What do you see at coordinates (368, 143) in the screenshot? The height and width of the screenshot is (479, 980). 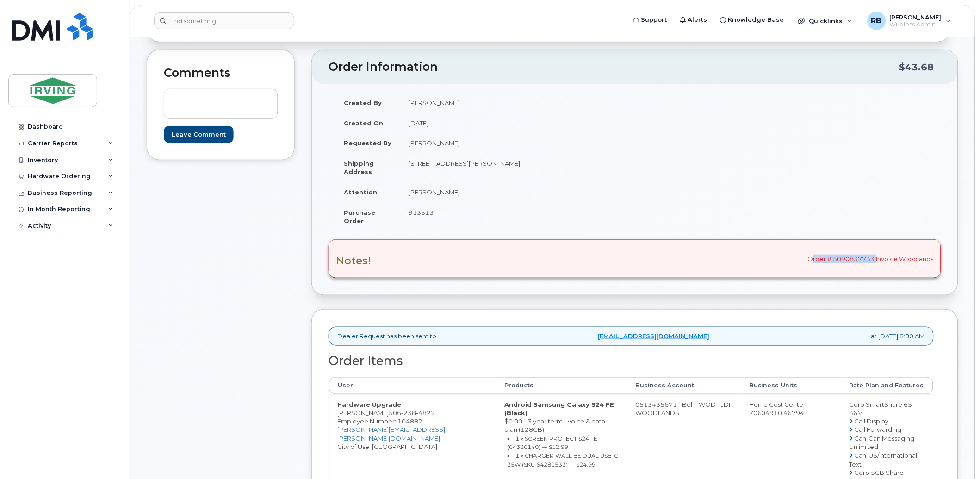 I see `strong: Requested By` at bounding box center [368, 143].